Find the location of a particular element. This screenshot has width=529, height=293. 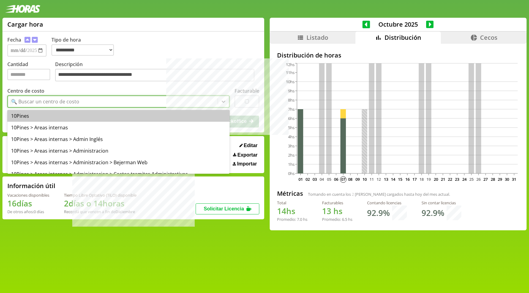

text: 30 is located at coordinates (507, 179).